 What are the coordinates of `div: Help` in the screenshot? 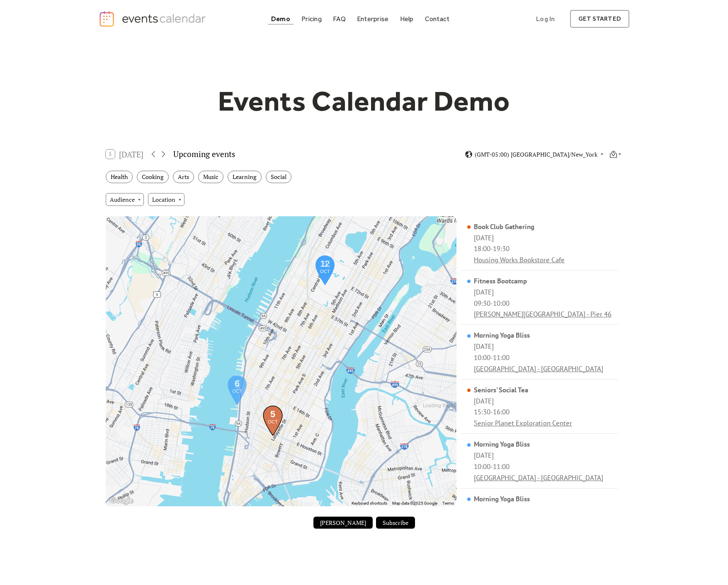 It's located at (407, 19).